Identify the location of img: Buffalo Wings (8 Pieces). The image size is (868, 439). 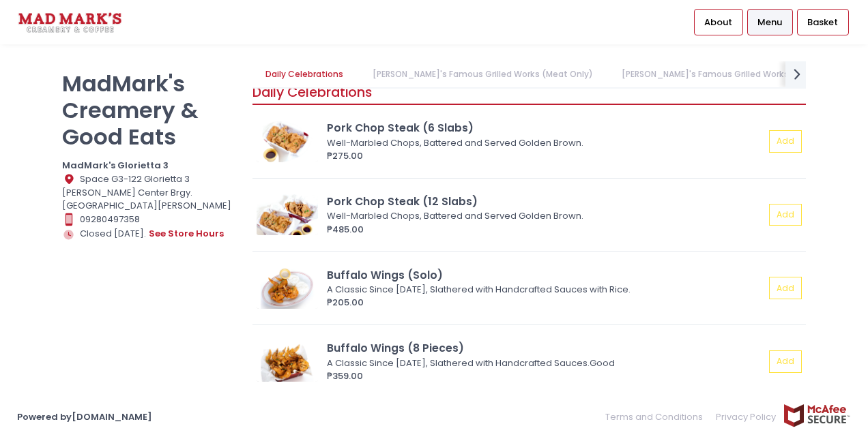
(287, 362).